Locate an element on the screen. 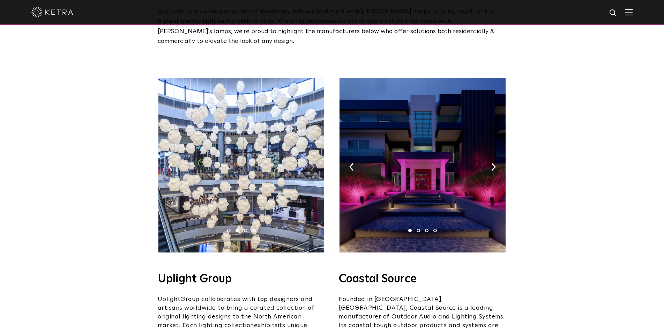  span: Group collaborates with top designers and artisans worldwide to bring a curated collection of ori... is located at coordinates (236, 312).